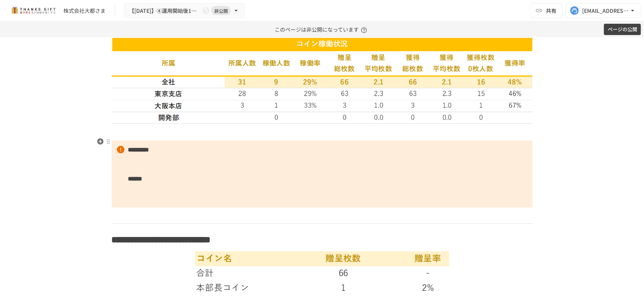  Describe the element at coordinates (221, 11) in the screenshot. I see `span: 非公開` at that location.